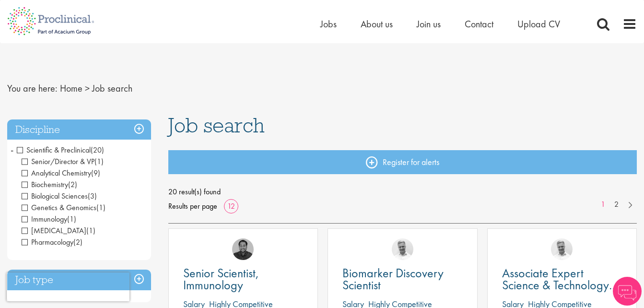 This screenshot has height=308, width=644. What do you see at coordinates (479, 24) in the screenshot?
I see `a: Contact` at bounding box center [479, 24].